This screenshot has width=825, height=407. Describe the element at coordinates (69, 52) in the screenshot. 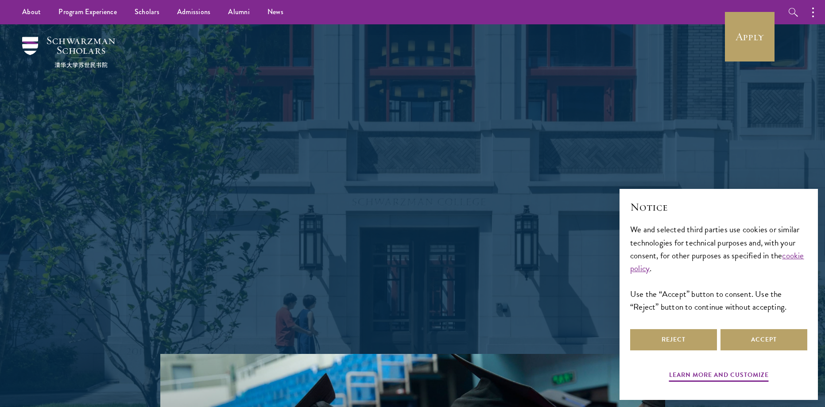

I see `img: Schwarzman Scholars` at that location.